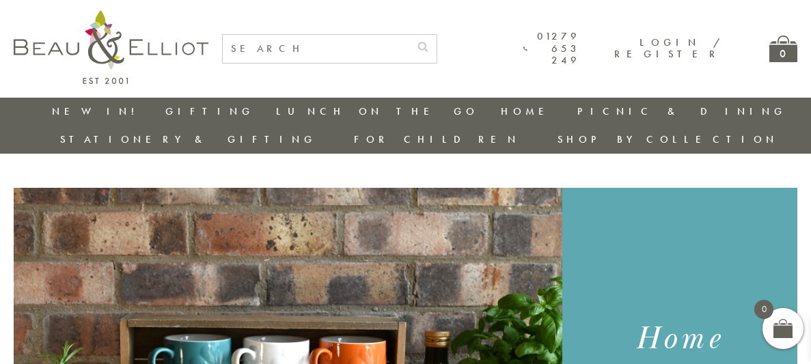  What do you see at coordinates (377, 111) in the screenshot?
I see `a: Lunch On The Go` at bounding box center [377, 111].